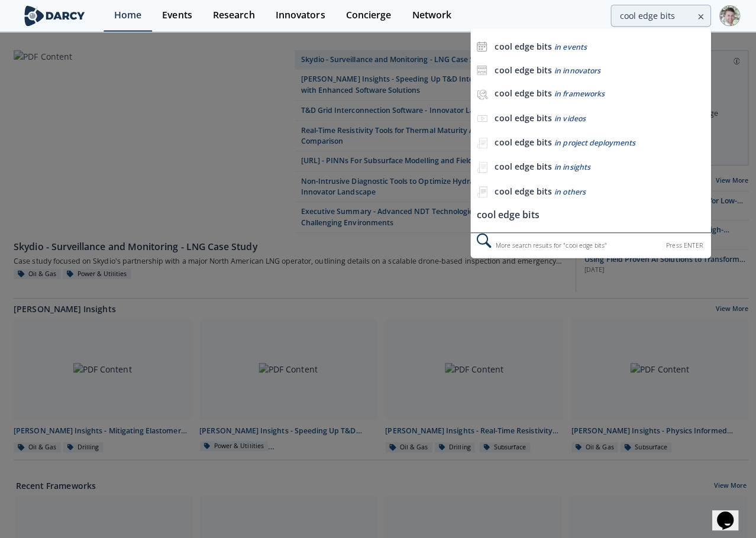  Describe the element at coordinates (590, 142) in the screenshot. I see `span: in project deployments` at that location.